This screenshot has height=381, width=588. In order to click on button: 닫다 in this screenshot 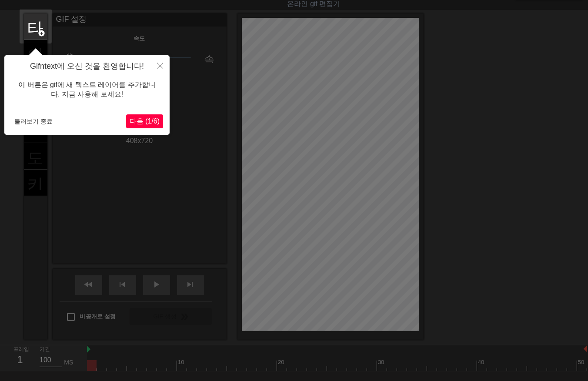, I will do `click(160, 65)`.